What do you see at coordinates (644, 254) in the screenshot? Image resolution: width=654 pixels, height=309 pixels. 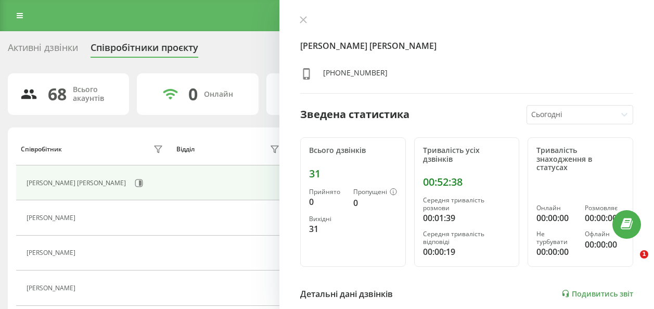 I see `span: 1` at bounding box center [644, 254].